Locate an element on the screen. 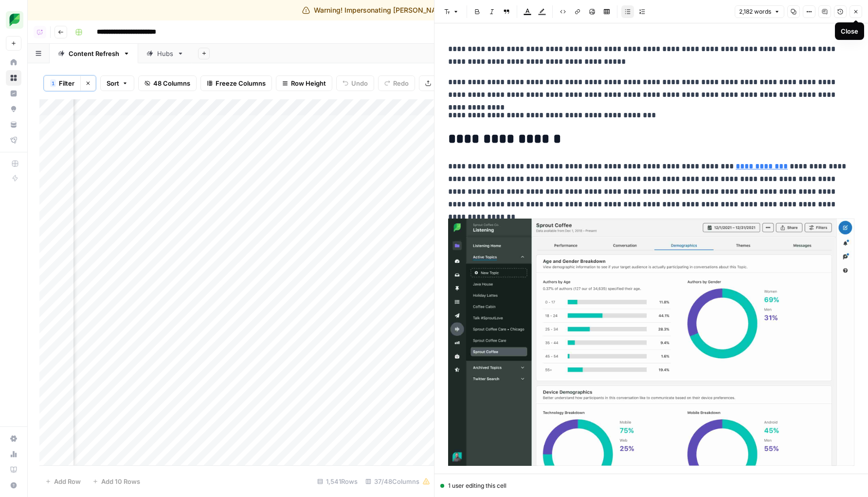  a: Insights is located at coordinates (13, 93).